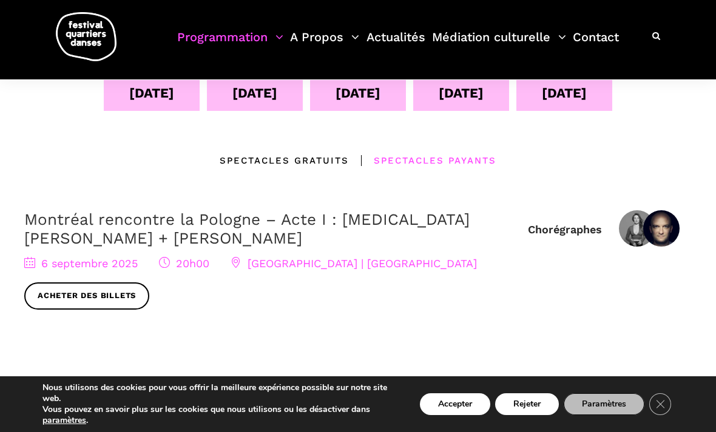 This screenshot has height=432, width=716. What do you see at coordinates (219, 415) in the screenshot?
I see `p: Vous pouvez en savoir plus sur les cookies que nous utilisons ou les désactiver dans .` at bounding box center [219, 415].